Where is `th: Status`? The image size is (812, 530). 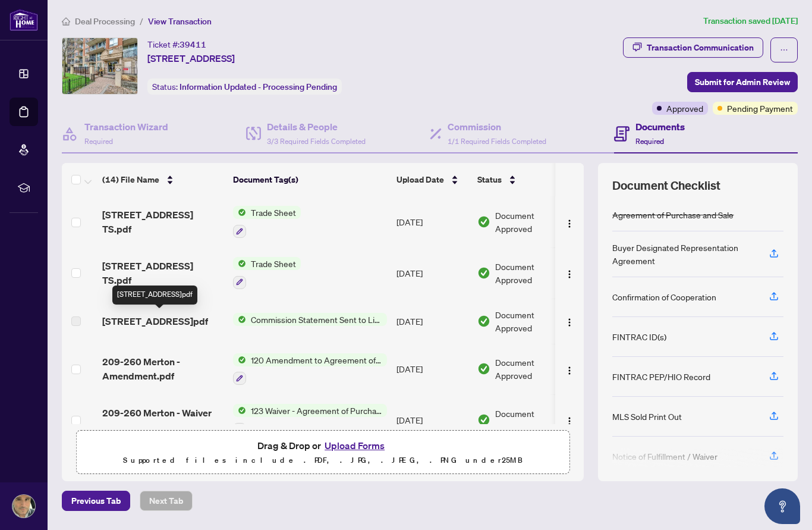 th: Status is located at coordinates (523, 180).